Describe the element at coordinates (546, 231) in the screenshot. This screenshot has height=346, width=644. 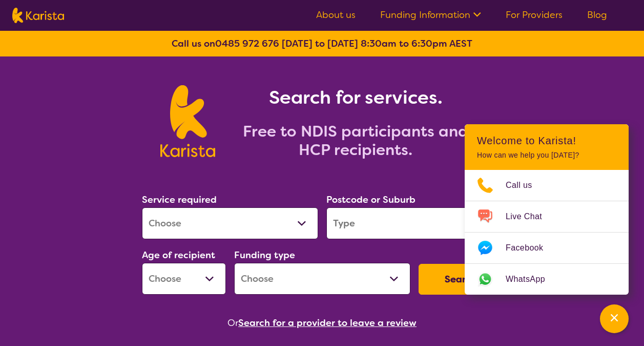
I see `ul: Choose channel` at that location.